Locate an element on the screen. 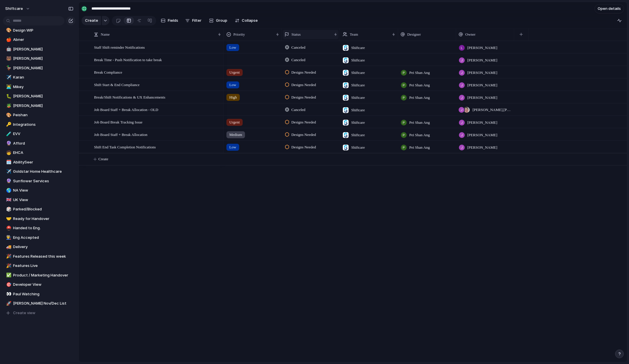 This screenshot has height=364, width=629. span: Open details is located at coordinates (609, 9).